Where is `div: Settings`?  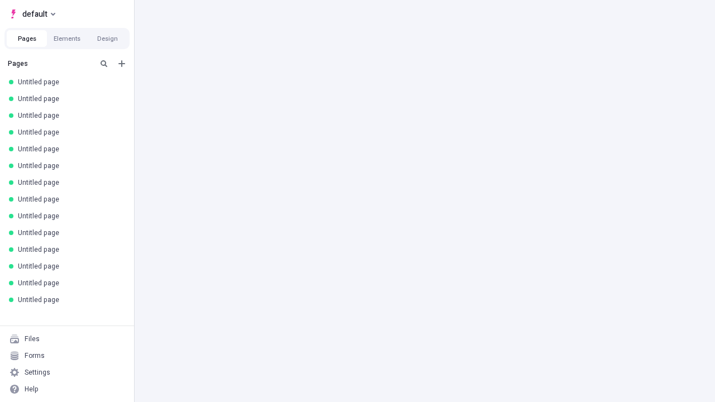
div: Settings is located at coordinates (37, 373).